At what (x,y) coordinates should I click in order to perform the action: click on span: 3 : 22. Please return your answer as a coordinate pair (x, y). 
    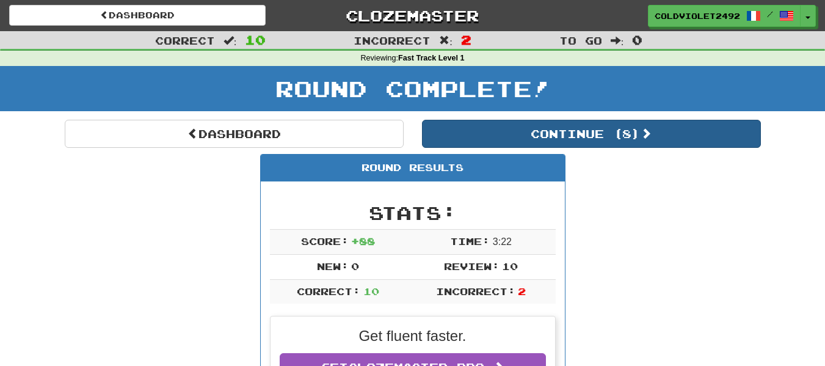
    Looking at the image, I should click on (502, 241).